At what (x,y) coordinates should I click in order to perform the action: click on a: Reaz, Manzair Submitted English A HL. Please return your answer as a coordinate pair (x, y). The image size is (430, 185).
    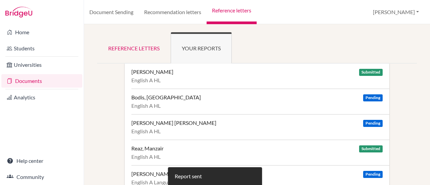
    Looking at the image, I should click on (260, 153).